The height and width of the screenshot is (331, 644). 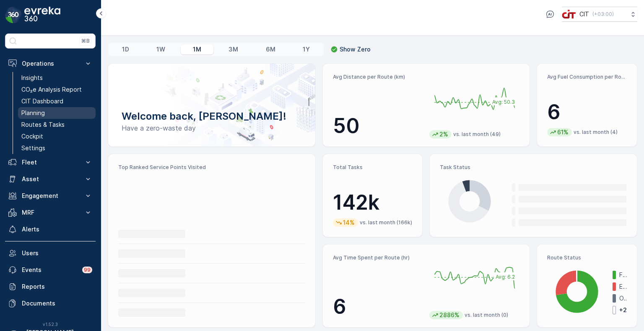 What do you see at coordinates (50, 64) in the screenshot?
I see `p: Operations` at bounding box center [50, 64].